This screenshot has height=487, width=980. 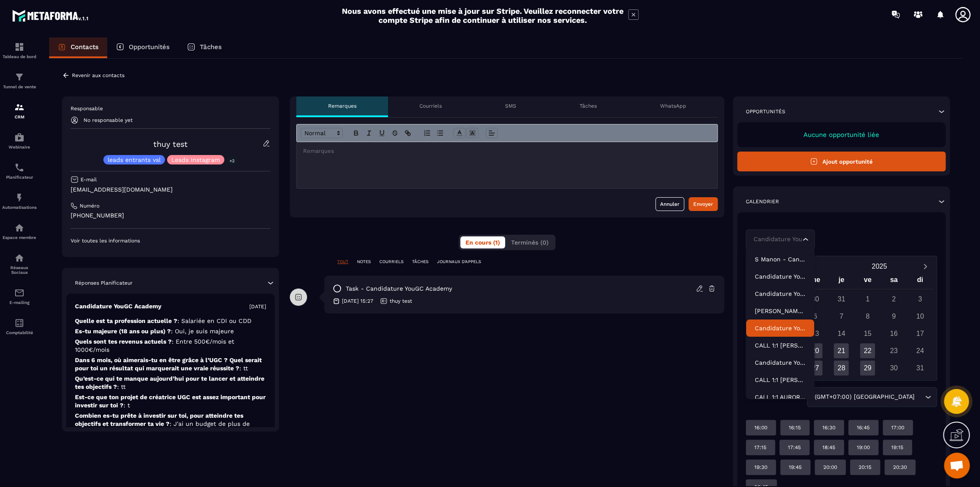 I want to click on p: Tâches, so click(x=210, y=47).